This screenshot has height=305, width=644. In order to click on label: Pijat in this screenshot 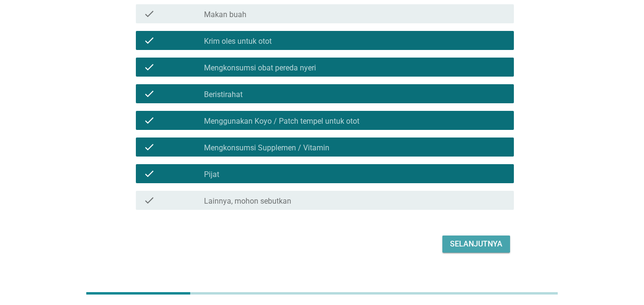, I will do `click(212, 175)`.